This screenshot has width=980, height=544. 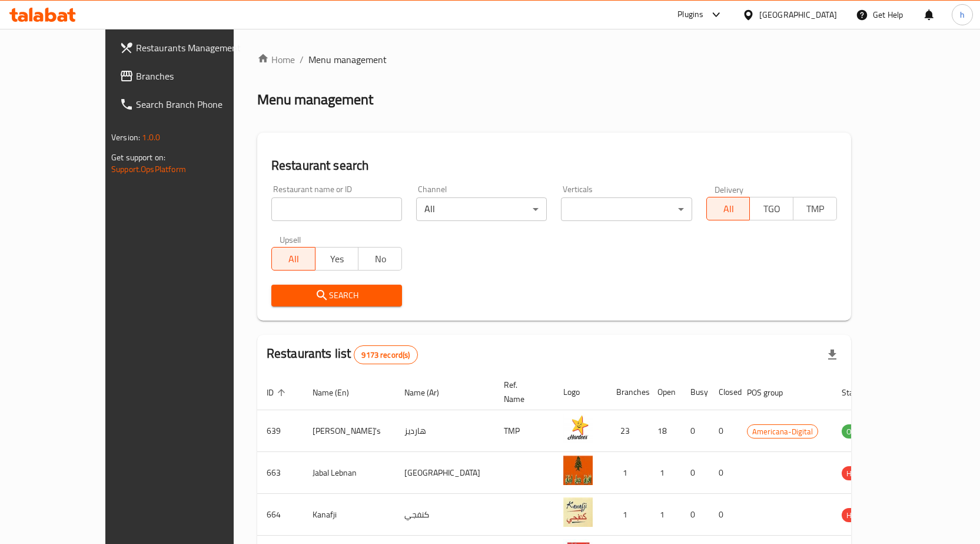 I want to click on span: TGO, so click(x=772, y=208).